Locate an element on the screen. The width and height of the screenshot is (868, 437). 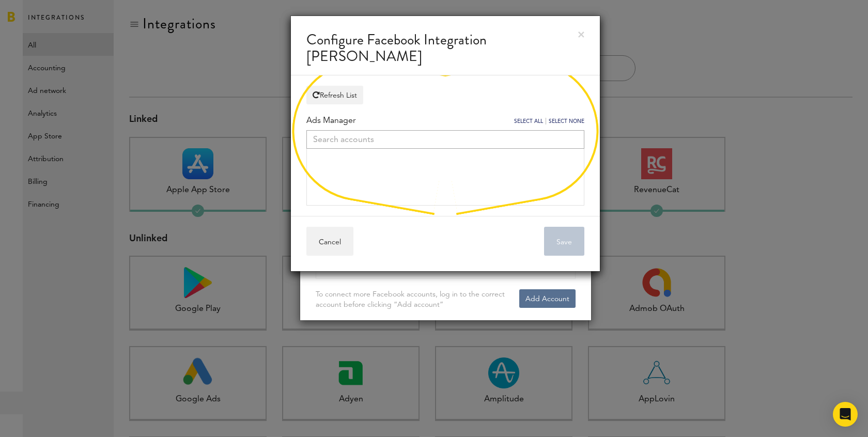
input: Search accounts is located at coordinates (445, 140).